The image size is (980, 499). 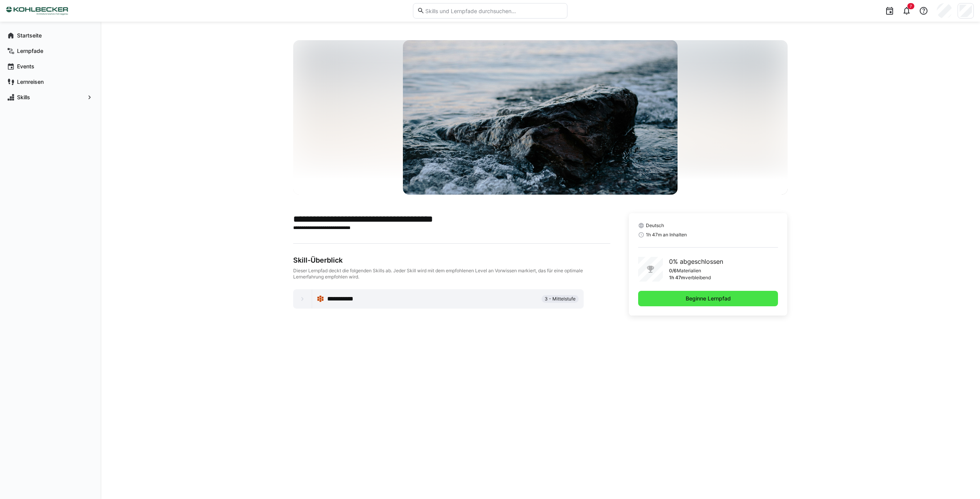 I want to click on span: Beginne Lernpfad, so click(x=708, y=299).